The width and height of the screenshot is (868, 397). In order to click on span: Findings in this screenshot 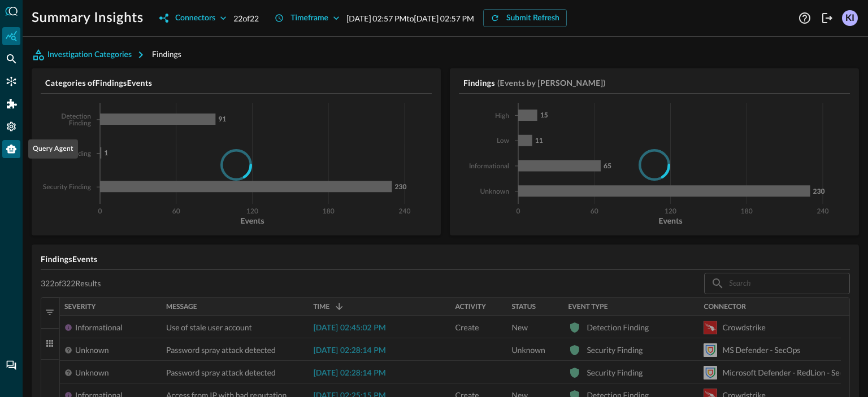, I will do `click(167, 53)`.